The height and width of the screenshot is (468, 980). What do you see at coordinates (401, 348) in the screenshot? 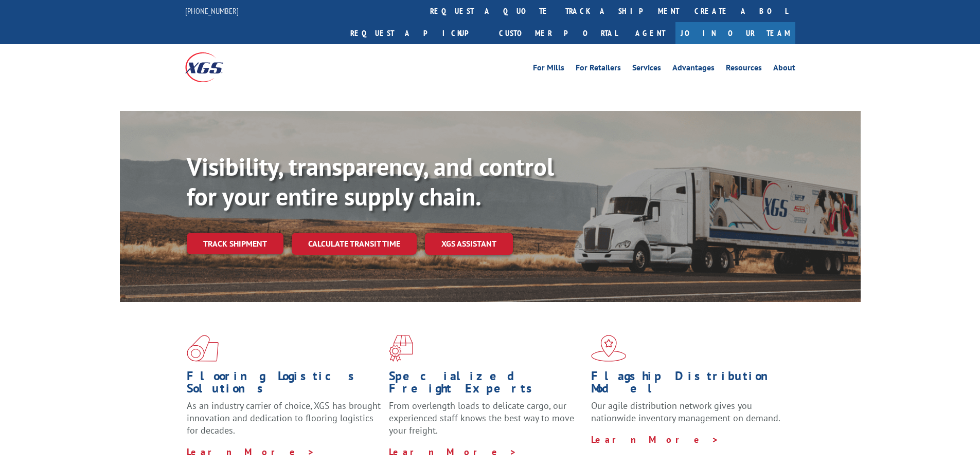
I see `img: xgs-icon-focused-on-flooring-red` at bounding box center [401, 348].